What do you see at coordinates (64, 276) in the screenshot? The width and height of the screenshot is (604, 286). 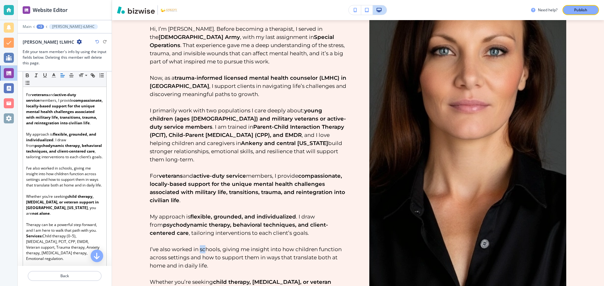 I see `button: Back` at bounding box center [64, 276].